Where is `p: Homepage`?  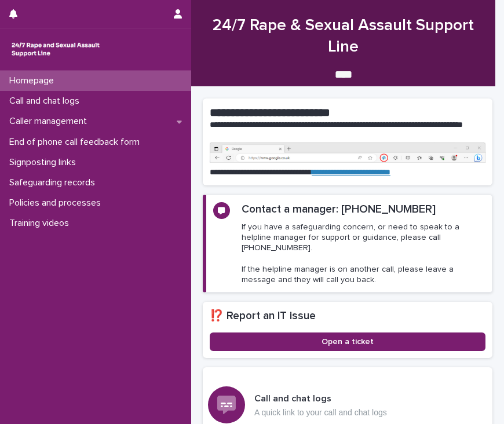
p: Homepage is located at coordinates (34, 80).